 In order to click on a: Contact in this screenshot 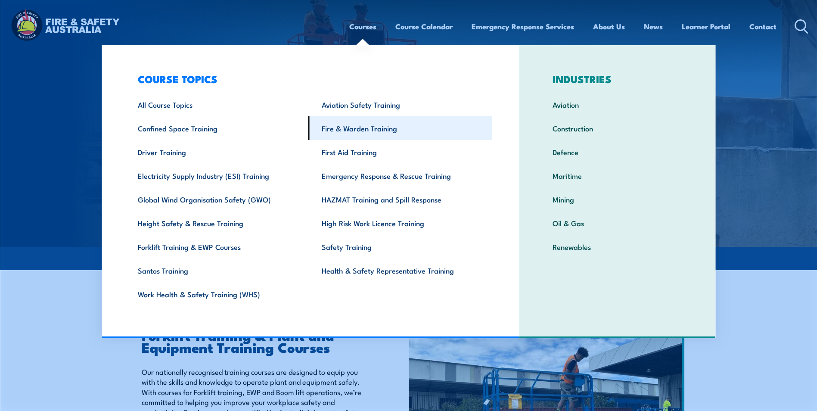, I will do `click(763, 26)`.